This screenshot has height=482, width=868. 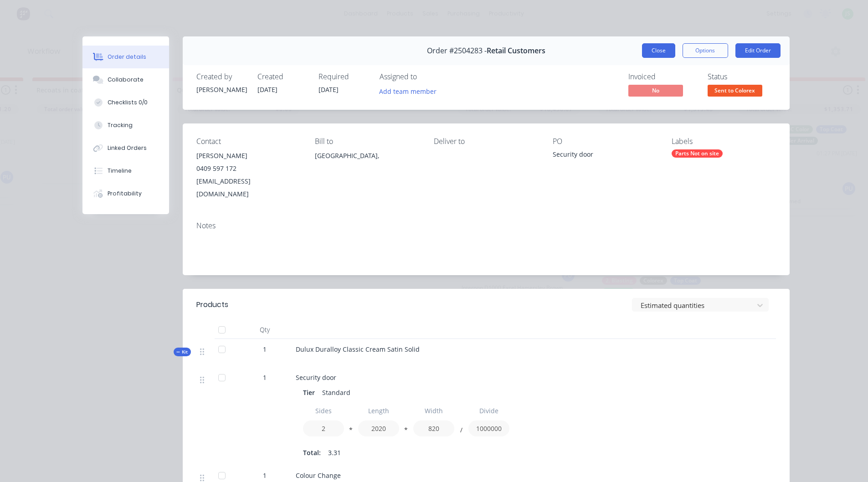 I want to click on div: 0409 597 172, so click(x=248, y=168).